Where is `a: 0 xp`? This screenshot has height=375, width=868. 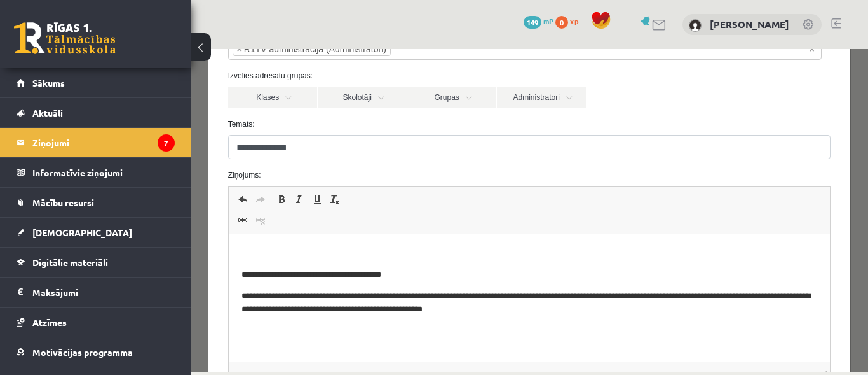
a: 0 xp is located at coordinates (570, 21).